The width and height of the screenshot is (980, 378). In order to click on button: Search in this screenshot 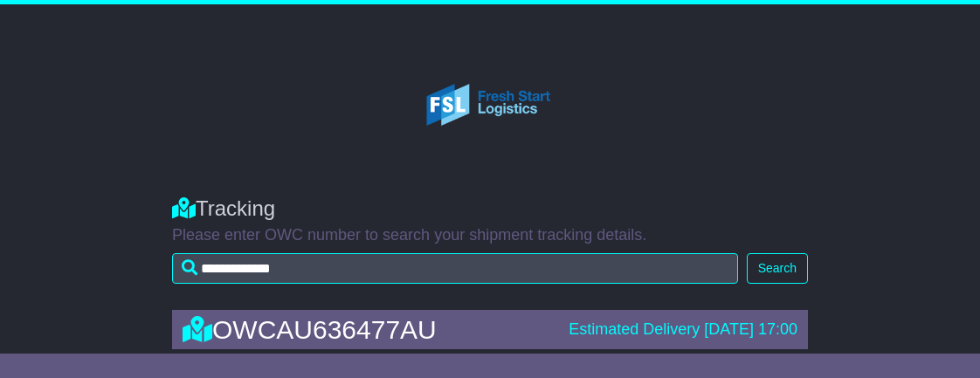, I will do `click(777, 268)`.